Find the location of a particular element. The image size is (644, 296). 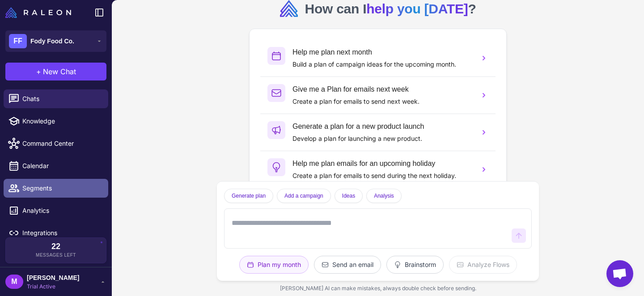

span: Chats is located at coordinates (62, 99).